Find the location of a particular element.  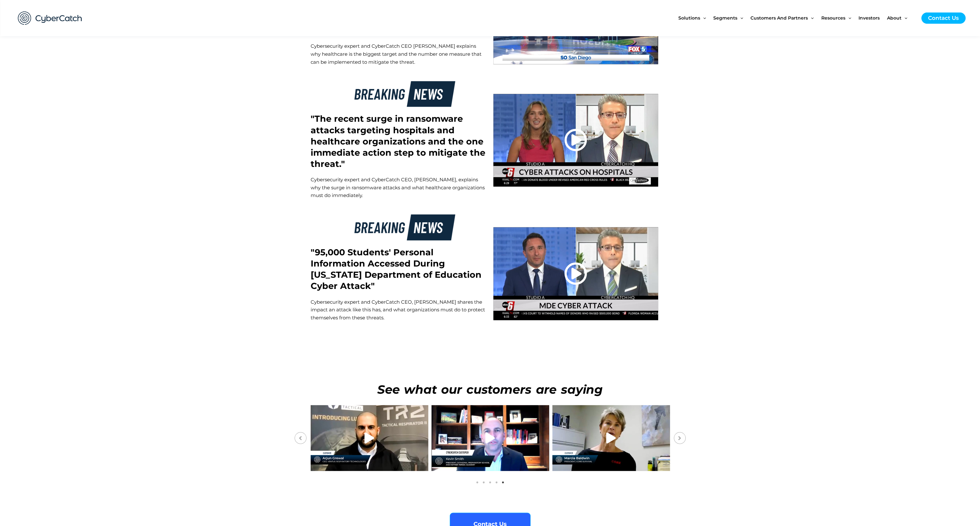

button: 5 of 2 is located at coordinates (503, 482).